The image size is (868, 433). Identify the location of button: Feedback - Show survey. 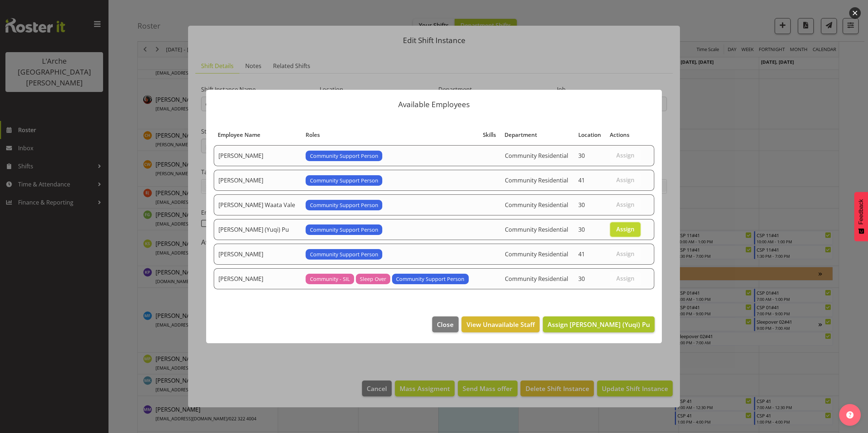
(861, 216).